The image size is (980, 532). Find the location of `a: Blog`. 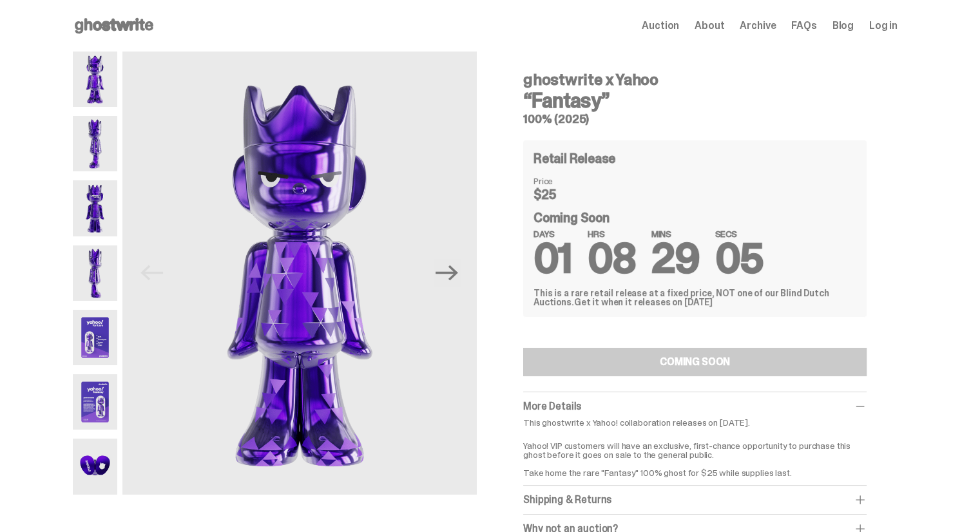

a: Blog is located at coordinates (843, 26).